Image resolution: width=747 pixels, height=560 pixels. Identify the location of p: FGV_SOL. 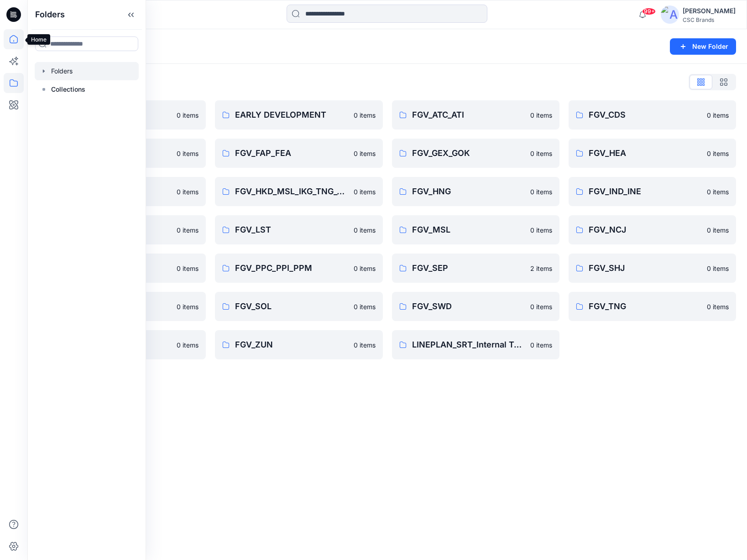
(291, 306).